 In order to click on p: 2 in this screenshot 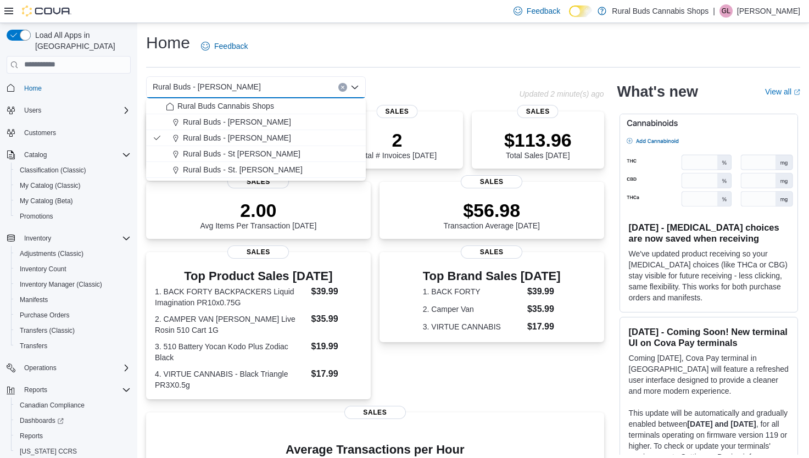, I will do `click(397, 140)`.